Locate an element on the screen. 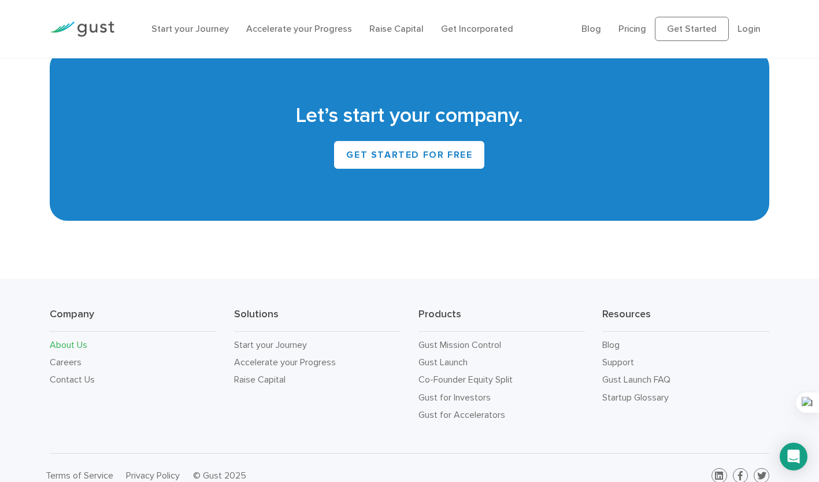 Image resolution: width=819 pixels, height=482 pixels. a: Gust Mission Control is located at coordinates (460, 345).